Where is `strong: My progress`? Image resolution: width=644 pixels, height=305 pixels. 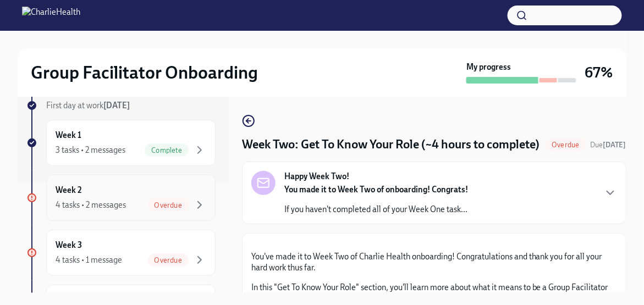
strong: My progress is located at coordinates (488, 67).